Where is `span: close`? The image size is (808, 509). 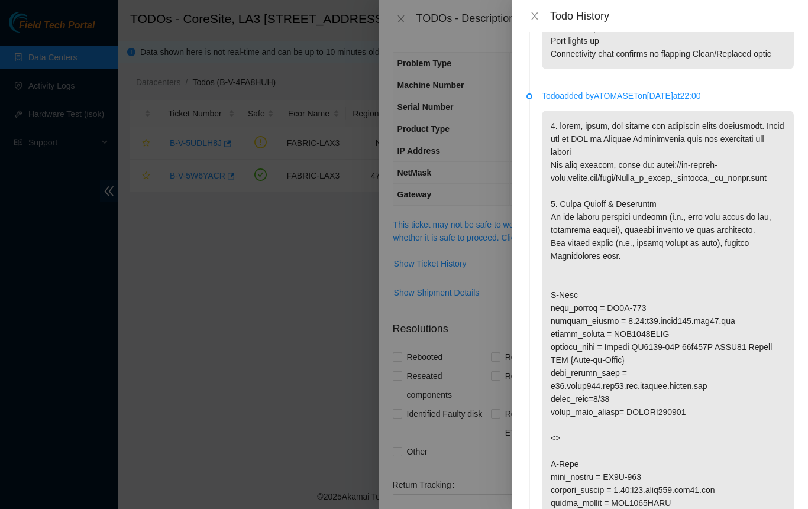 span: close is located at coordinates (535, 16).